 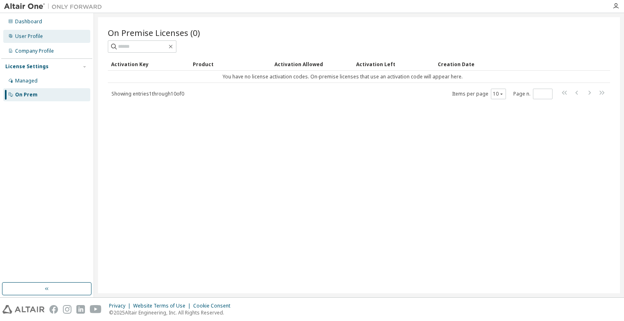 What do you see at coordinates (172, 312) in the screenshot?
I see `p: © 2025 Altair Engineering, Inc. All Rights Reserved.` at bounding box center [172, 312].